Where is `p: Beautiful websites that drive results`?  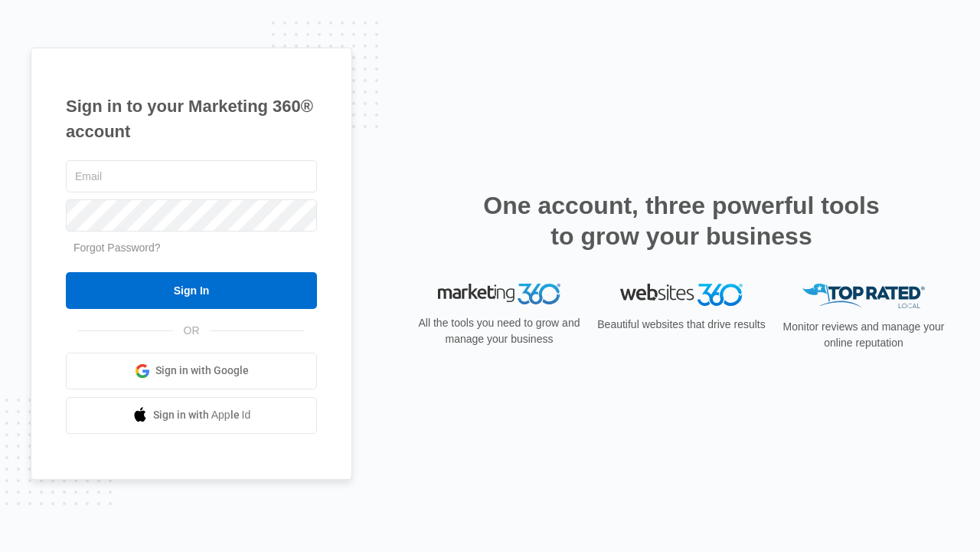 p: Beautiful websites that drive results is located at coordinates (682, 324).